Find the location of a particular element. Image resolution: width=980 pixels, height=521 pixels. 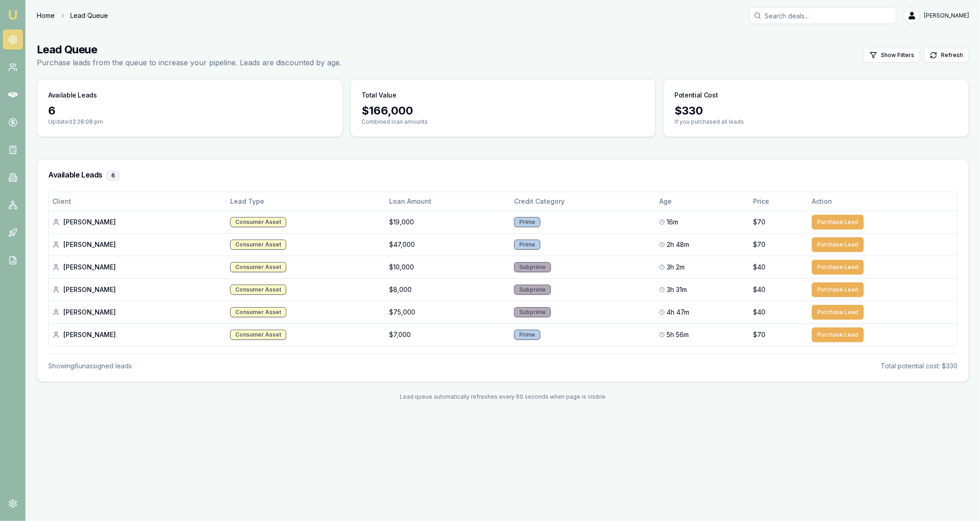

div: Lead queue automatically refreshes every 60 seconds when page is visible is located at coordinates (503, 397).